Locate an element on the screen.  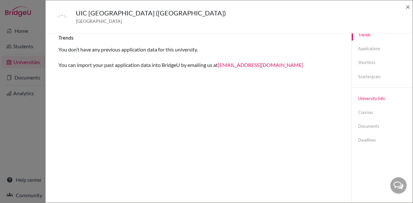
p: You don’t have any previous application data for this university. is located at coordinates (198, 50).